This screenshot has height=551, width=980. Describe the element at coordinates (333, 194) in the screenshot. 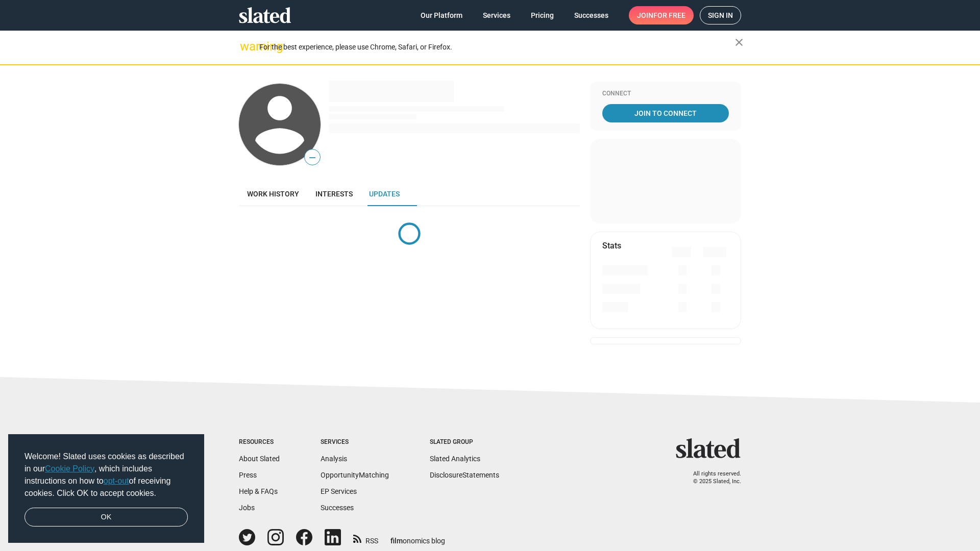

I see `span: Interests` at that location.